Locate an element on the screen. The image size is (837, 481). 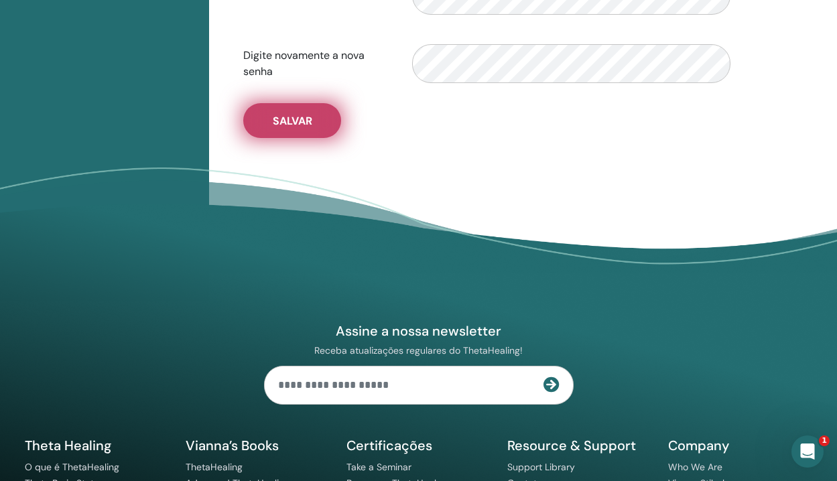
h5: Theta Healing is located at coordinates (97, 446).